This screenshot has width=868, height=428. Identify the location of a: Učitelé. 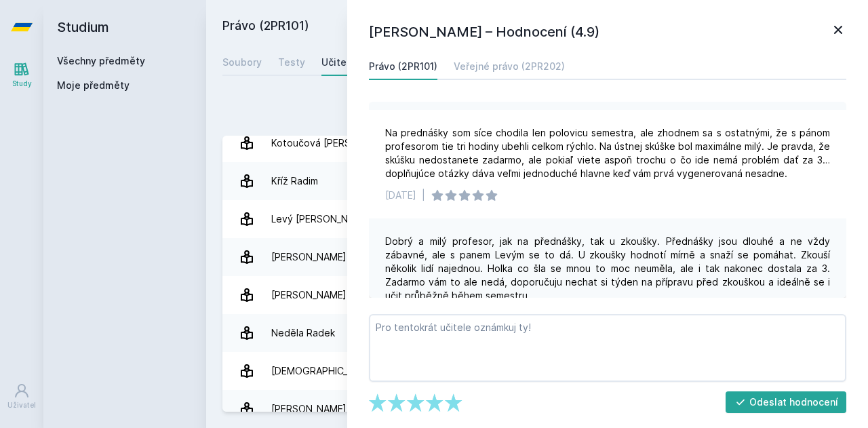
(339, 62).